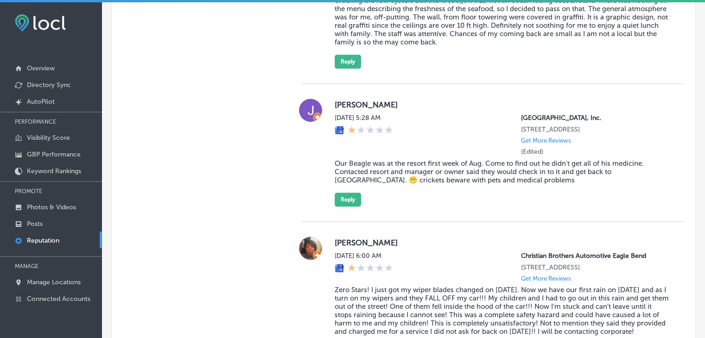  I want to click on div: Keywords by Traffic, so click(129, 57).